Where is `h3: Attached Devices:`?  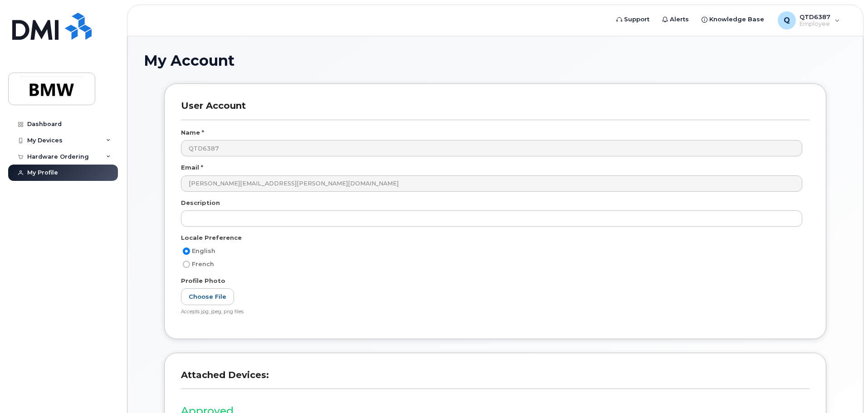
h3: Attached Devices: is located at coordinates (495, 380).